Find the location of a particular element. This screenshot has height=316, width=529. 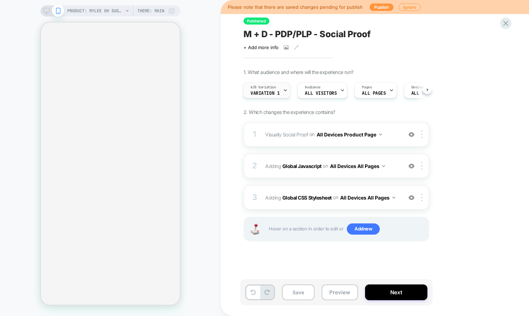

button: Publish is located at coordinates (382, 7).